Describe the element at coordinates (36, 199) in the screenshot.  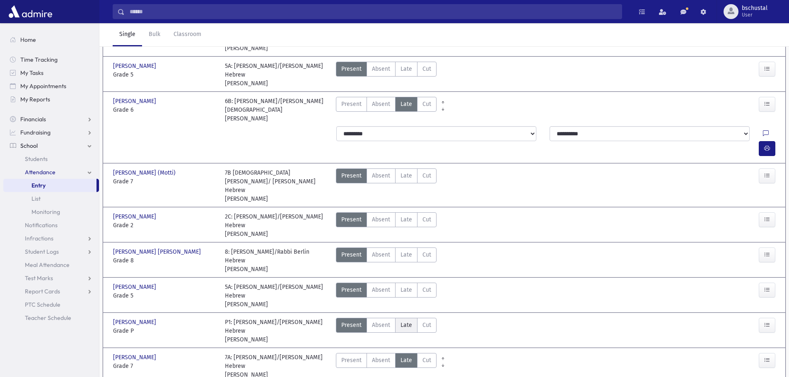
I see `span: List` at that location.